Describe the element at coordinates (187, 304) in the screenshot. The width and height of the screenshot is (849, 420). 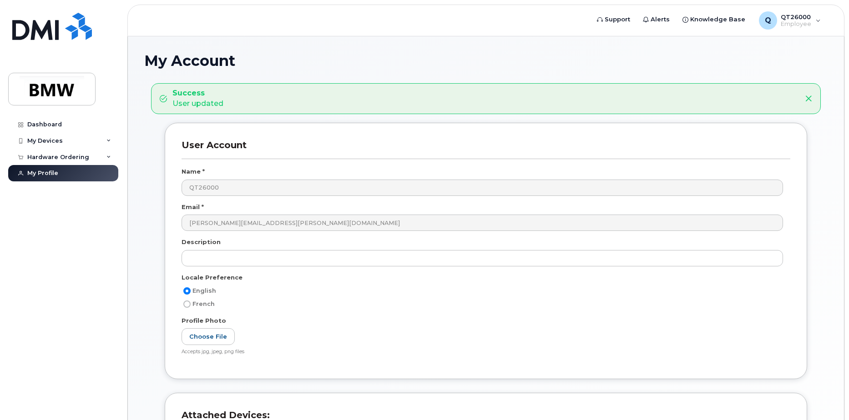
I see `input: French` at that location.